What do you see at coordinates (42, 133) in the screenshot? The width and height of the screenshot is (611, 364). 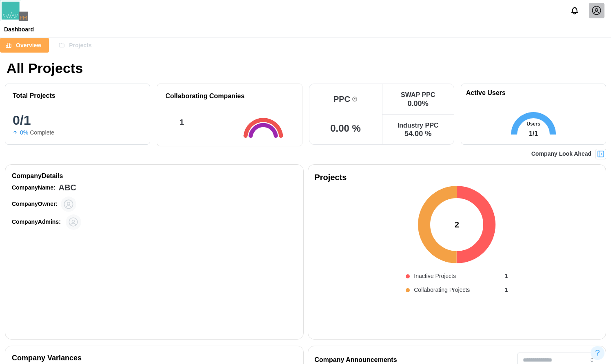 I see `div: Complete` at bounding box center [42, 133].